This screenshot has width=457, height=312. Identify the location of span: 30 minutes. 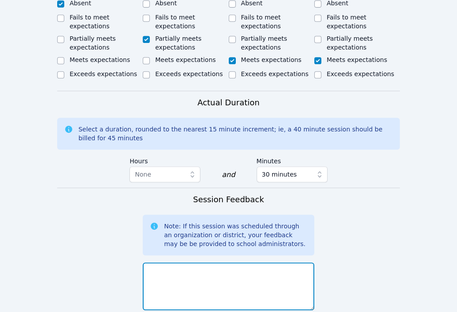
(279, 175).